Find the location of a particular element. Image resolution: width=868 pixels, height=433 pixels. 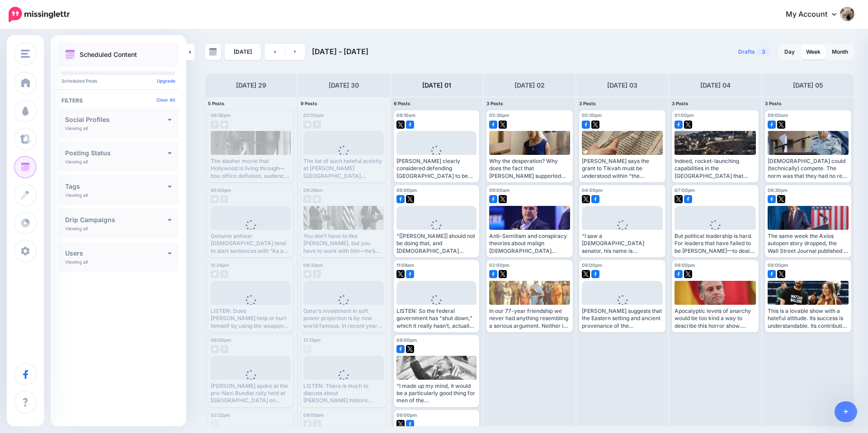

span: 09:10am is located at coordinates (406, 115).